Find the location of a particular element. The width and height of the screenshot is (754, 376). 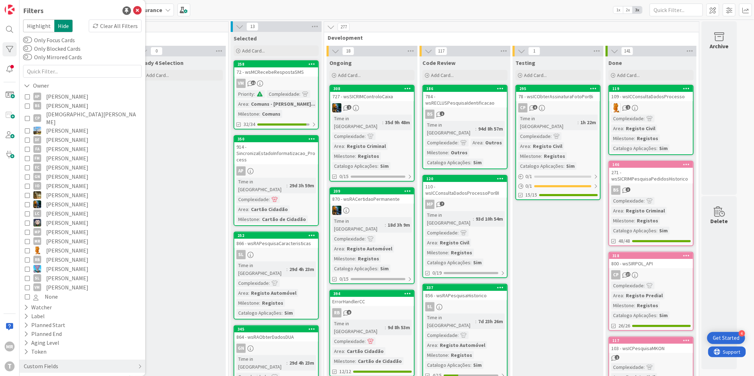

span: 0/15 is located at coordinates (344, 176).